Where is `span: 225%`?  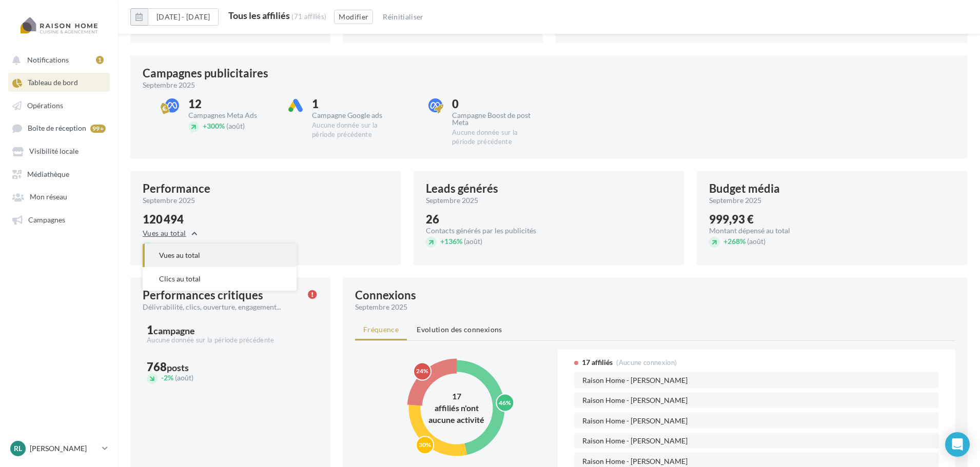 span: 225% is located at coordinates (168, 246).